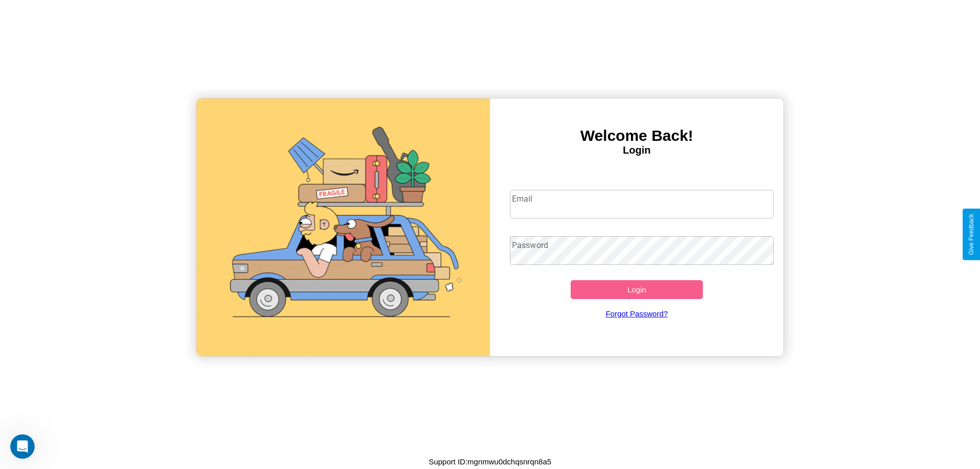 The height and width of the screenshot is (469, 980). I want to click on p: Support ID: mgnmwu0dchqsnrqn8a5, so click(490, 461).